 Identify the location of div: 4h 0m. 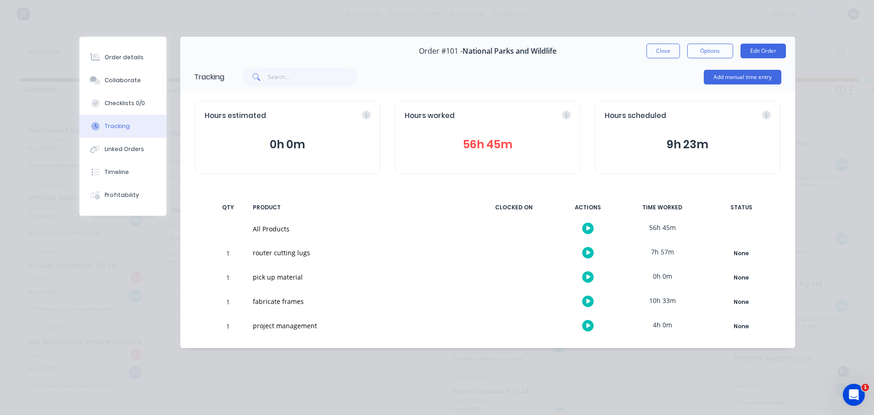
(662, 324).